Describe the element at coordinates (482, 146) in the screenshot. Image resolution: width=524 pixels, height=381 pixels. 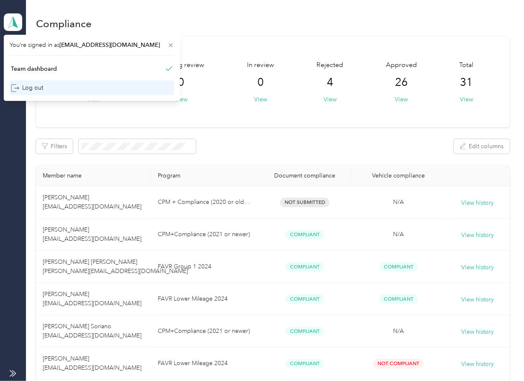
I see `button: Edit columns` at that location.